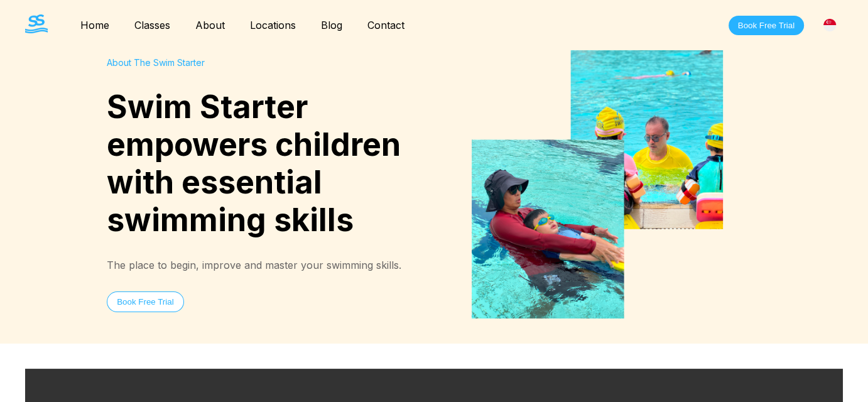  Describe the element at coordinates (331, 25) in the screenshot. I see `a: Blog` at that location.